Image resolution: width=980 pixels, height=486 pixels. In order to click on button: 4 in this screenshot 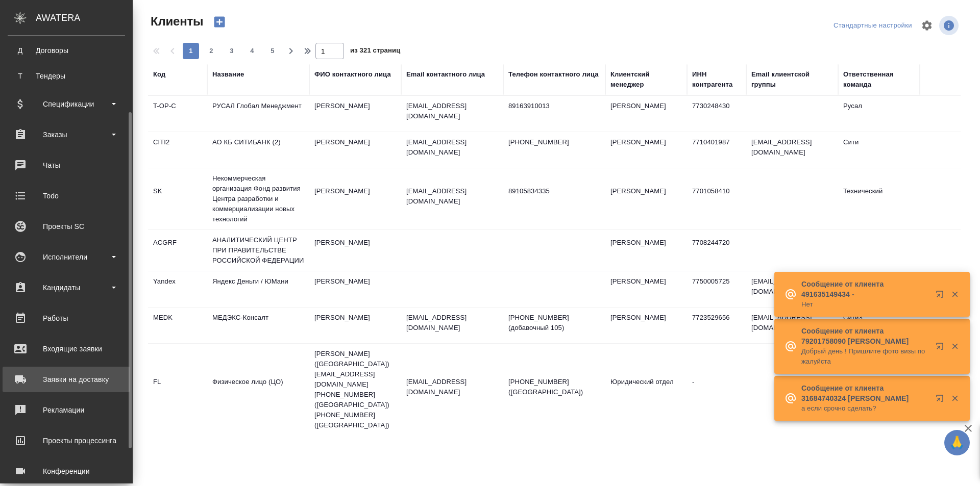, I will do `click(252, 51)`.